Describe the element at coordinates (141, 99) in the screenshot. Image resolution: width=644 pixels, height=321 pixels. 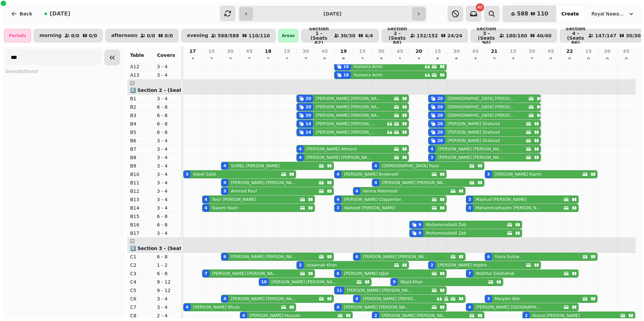
I see `p: B1` at that location.